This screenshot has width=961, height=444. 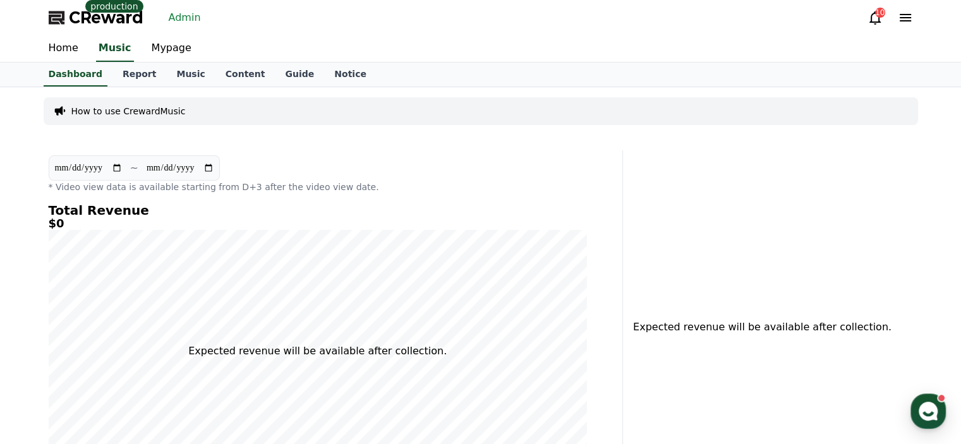 I want to click on h4: Total Revenue, so click(x=318, y=210).